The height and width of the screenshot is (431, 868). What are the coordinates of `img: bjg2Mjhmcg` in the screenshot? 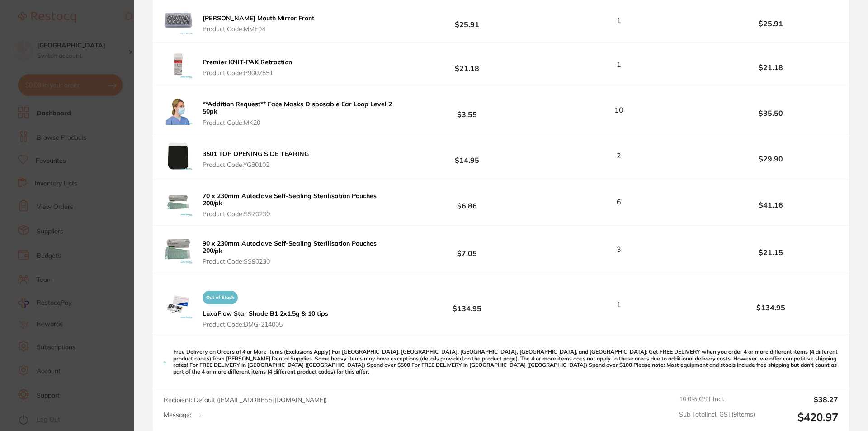 It's located at (178, 110).